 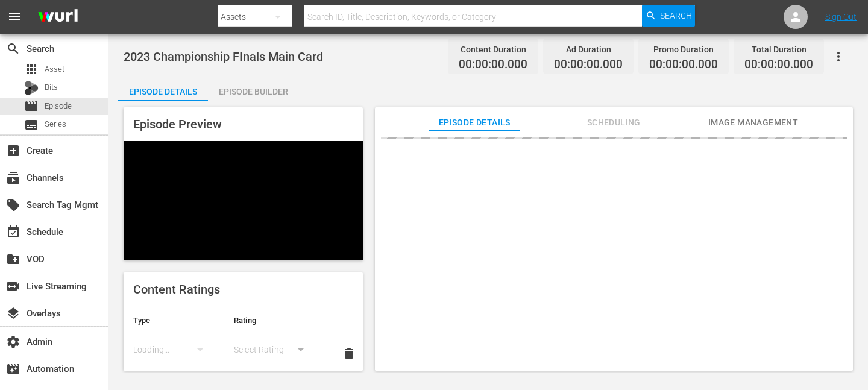 I want to click on th: Type, so click(x=173, y=321).